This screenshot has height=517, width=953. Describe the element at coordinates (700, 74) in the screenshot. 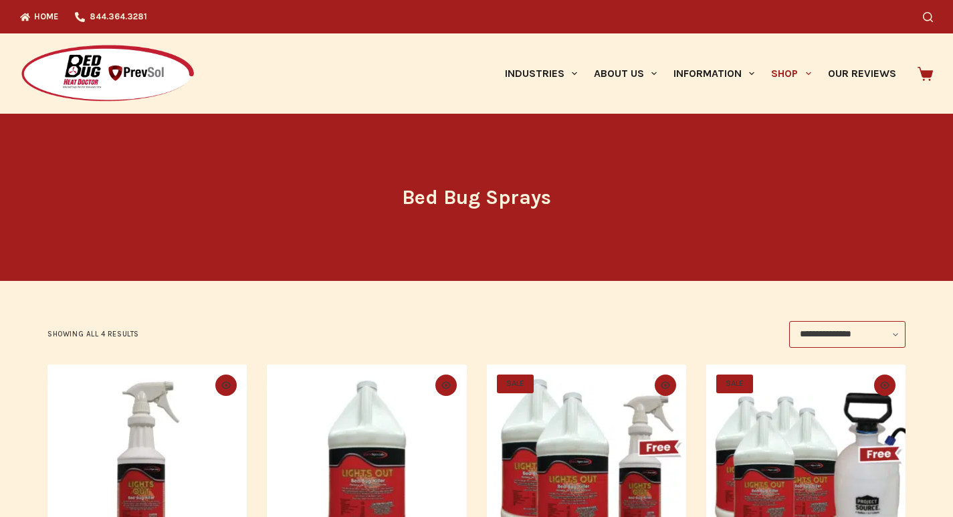

I see `nav: Primary` at that location.